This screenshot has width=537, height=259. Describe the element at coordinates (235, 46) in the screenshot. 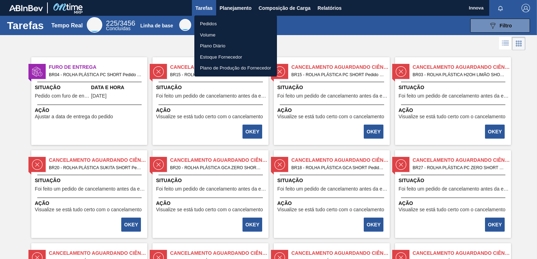

I see `li: Plano Diário` at that location.